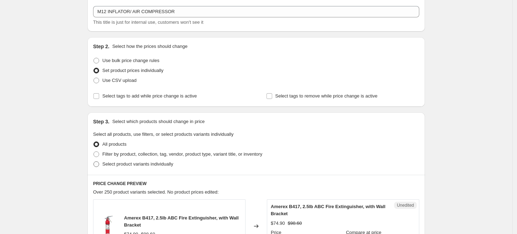  I want to click on span: All products, so click(114, 144).